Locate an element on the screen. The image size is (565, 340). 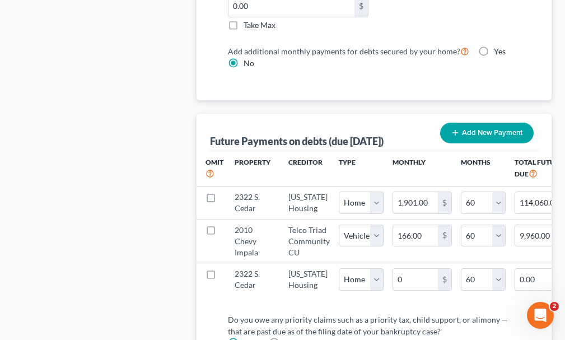
label: Add additional monthly payments for debts secured by your home? is located at coordinates (348, 51).